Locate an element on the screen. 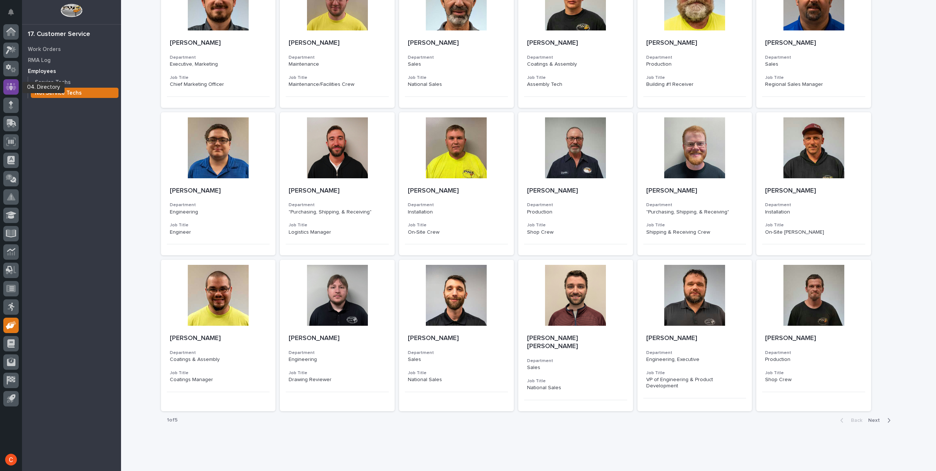  p: Maintenance/Facilities Crew is located at coordinates (337, 84).